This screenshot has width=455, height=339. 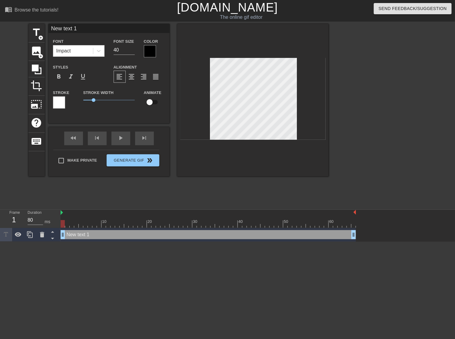 What do you see at coordinates (59, 77) in the screenshot?
I see `span: format_bold` at bounding box center [59, 77].